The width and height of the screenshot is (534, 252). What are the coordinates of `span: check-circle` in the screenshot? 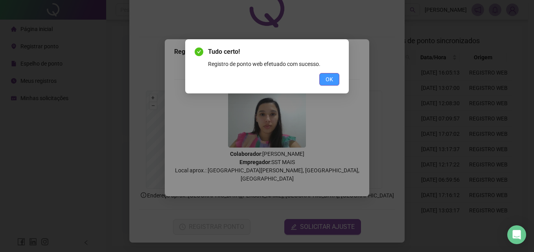 It's located at (199, 52).